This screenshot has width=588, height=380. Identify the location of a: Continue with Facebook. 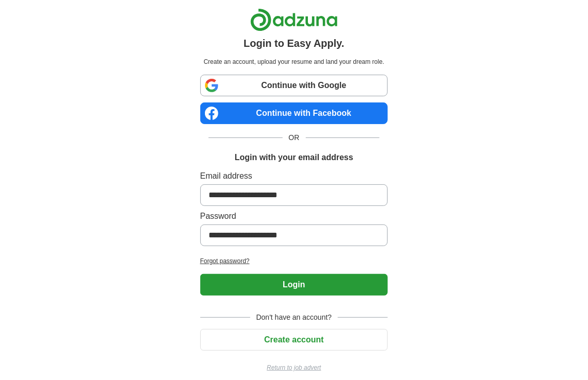
(294, 113).